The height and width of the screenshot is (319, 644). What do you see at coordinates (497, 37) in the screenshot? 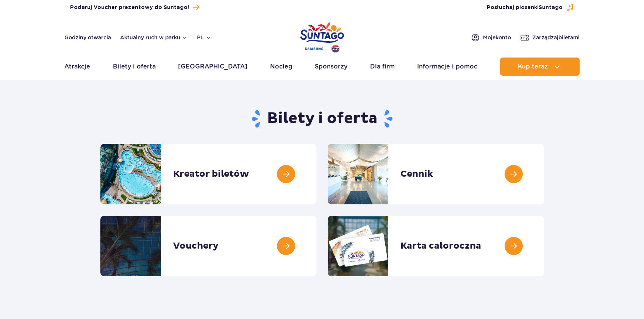
I see `span: Moje konto` at bounding box center [497, 37].